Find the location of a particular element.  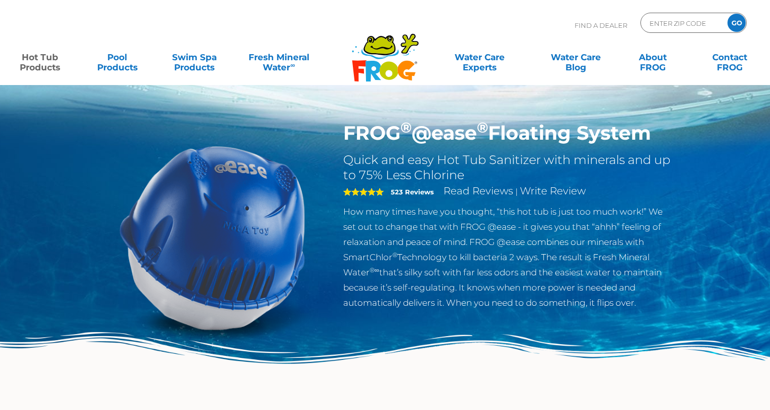

p: Find A Dealer is located at coordinates (601, 25).